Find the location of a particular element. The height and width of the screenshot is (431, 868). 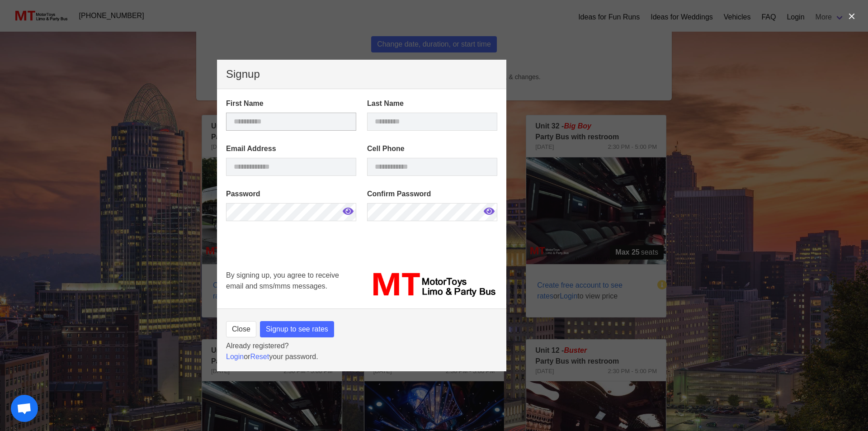

button: Signup to see rates is located at coordinates (297, 329).